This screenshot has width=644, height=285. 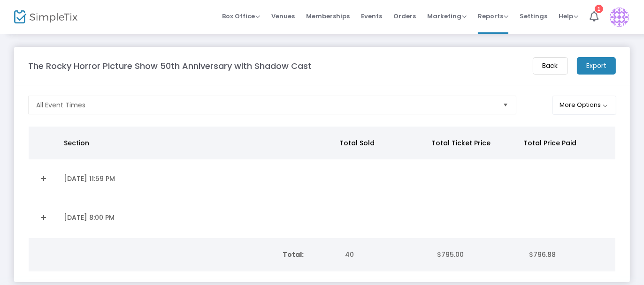 I want to click on span: Reports, so click(x=493, y=16).